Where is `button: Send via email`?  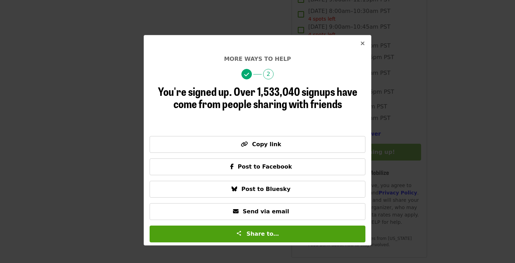 button: Send via email is located at coordinates (257, 212).